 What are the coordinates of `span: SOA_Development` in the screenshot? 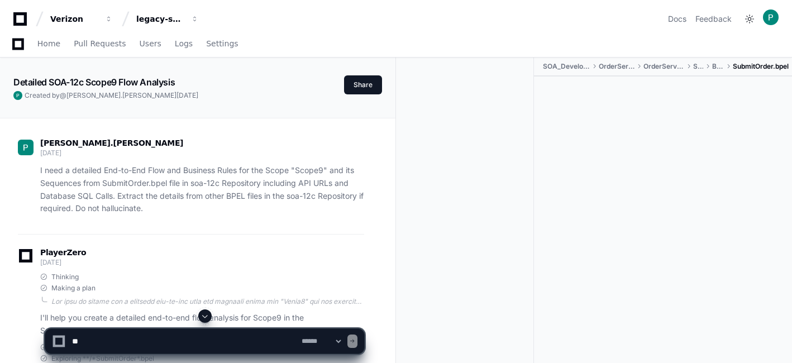 It's located at (566, 66).